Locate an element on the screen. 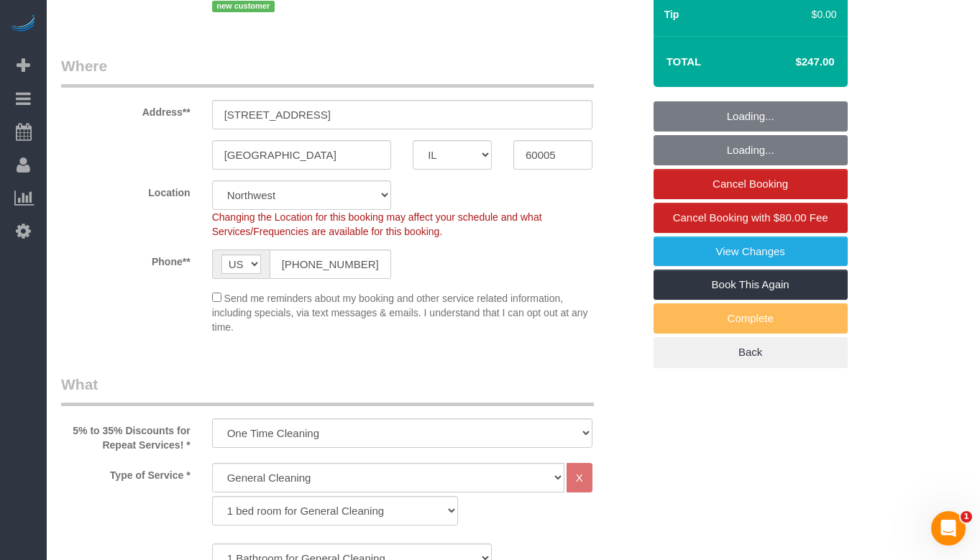 This screenshot has height=560, width=980. div: $0.00 is located at coordinates (803, 15).